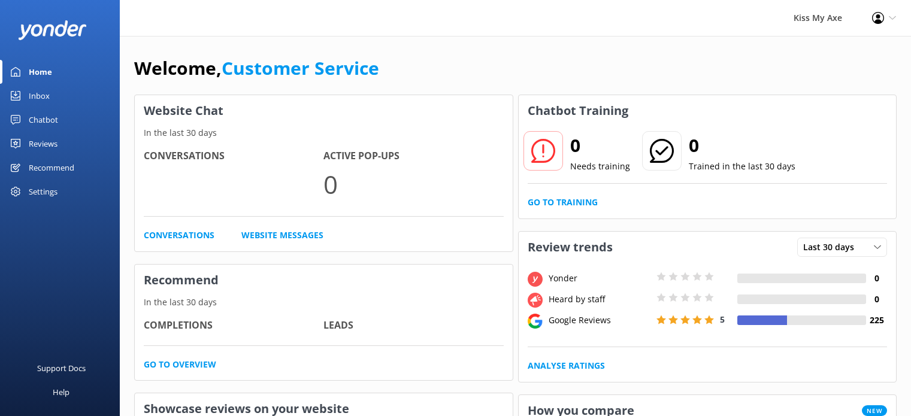 The image size is (911, 416). I want to click on h3: Website Chat, so click(324, 111).